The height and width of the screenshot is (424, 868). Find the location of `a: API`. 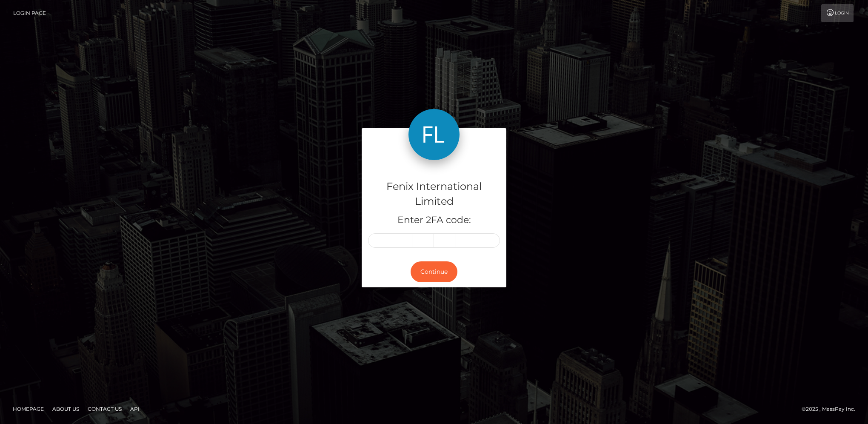

a: API is located at coordinates (135, 409).